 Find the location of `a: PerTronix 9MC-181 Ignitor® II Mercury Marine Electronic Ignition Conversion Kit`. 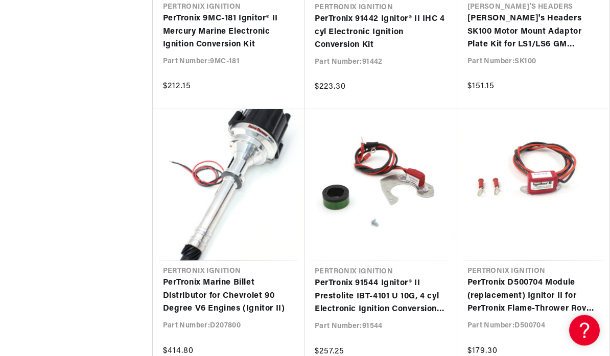

a: PerTronix 9MC-181 Ignitor® II Mercury Marine Electronic Ignition Conversion Kit is located at coordinates (229, 32).